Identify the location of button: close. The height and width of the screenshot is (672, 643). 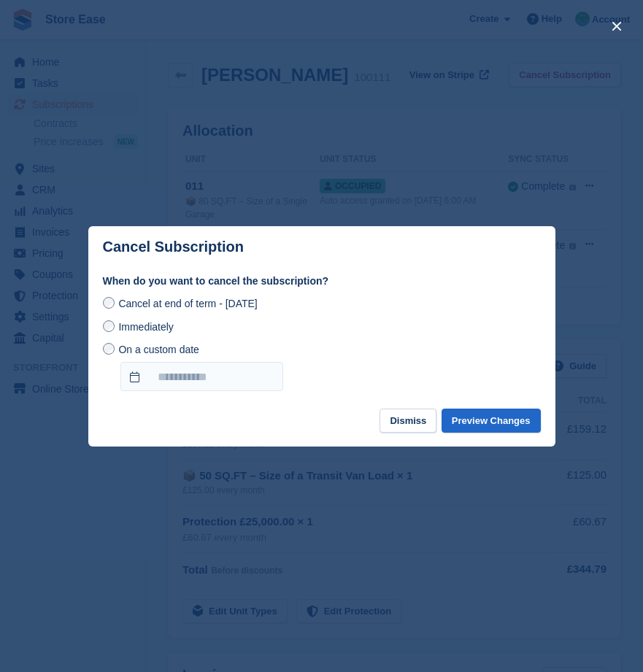
(616, 27).